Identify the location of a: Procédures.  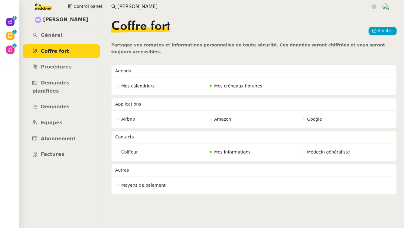
(61, 67).